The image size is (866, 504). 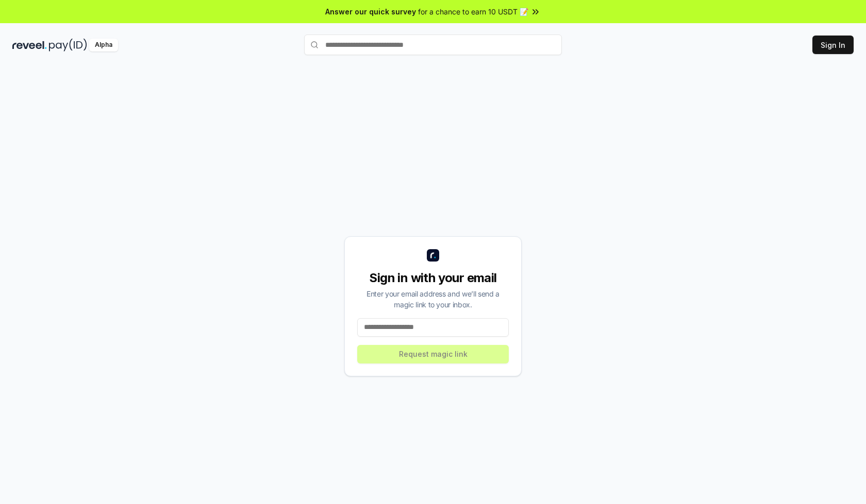 What do you see at coordinates (29, 45) in the screenshot?
I see `img: reveel_dark` at bounding box center [29, 45].